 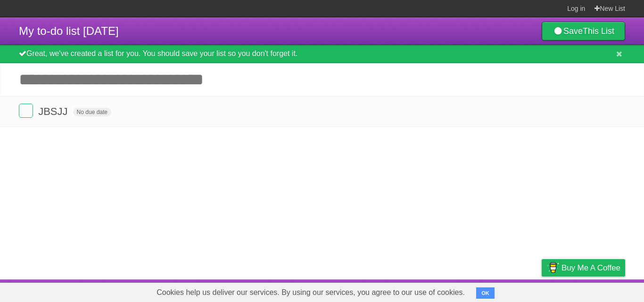 What do you see at coordinates (92, 112) in the screenshot?
I see `span: No due date` at bounding box center [92, 112].